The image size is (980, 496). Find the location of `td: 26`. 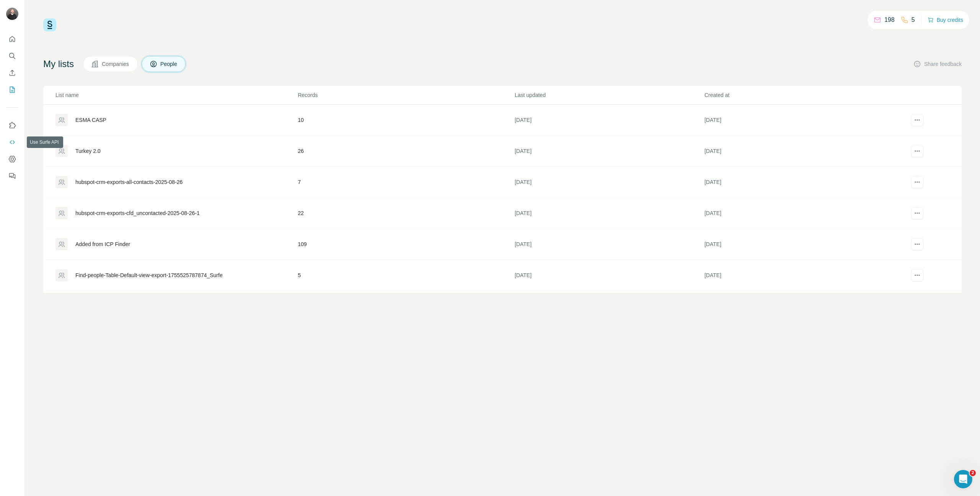

td: 26 is located at coordinates (406, 151).